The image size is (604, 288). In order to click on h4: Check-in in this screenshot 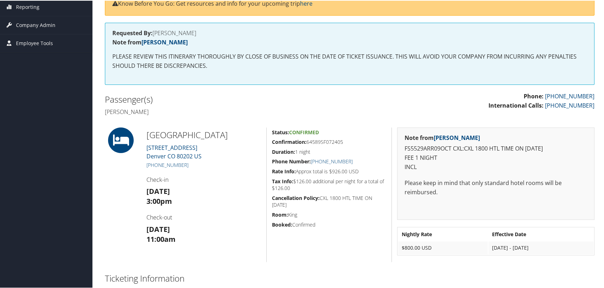, I will do `click(204, 179)`.